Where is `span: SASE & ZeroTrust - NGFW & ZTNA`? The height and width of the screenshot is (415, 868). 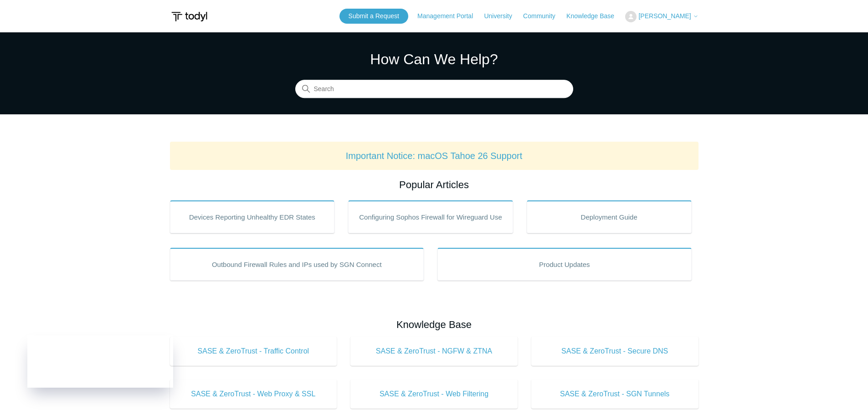 span: SASE & ZeroTrust - NGFW & ZTNA is located at coordinates (434, 351).